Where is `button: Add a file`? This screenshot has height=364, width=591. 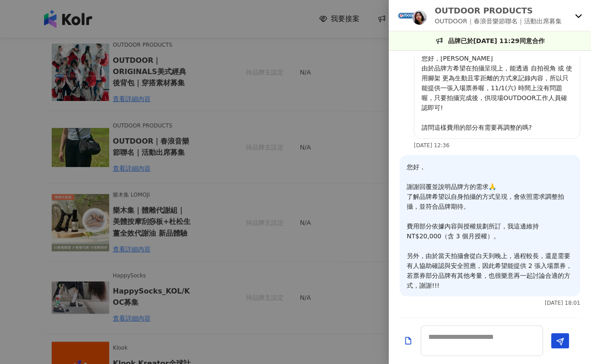
button: Add a file is located at coordinates (408, 341).